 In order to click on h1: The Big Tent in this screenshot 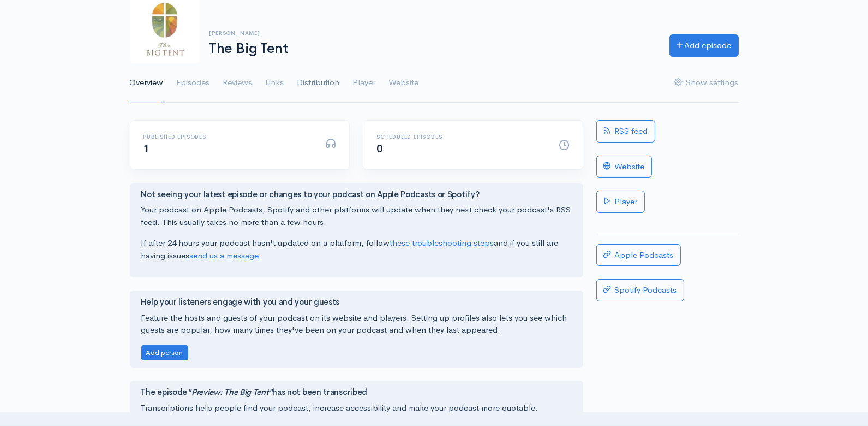, I will do `click(433, 49)`.